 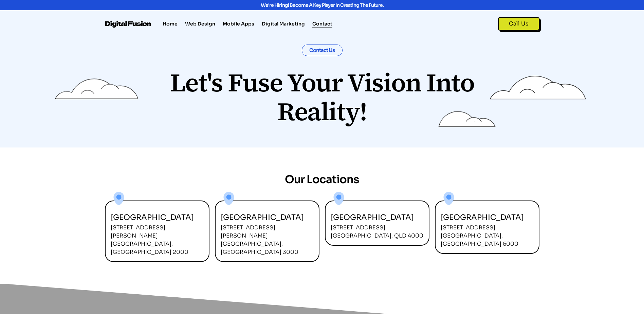 I want to click on h3: Our Locations, so click(x=322, y=179).